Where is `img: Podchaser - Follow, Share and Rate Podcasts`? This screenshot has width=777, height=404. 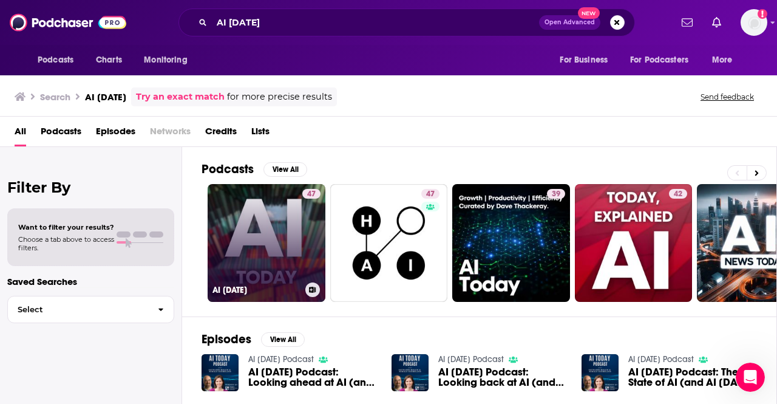 img: Podchaser - Follow, Share and Rate Podcasts is located at coordinates (68, 22).